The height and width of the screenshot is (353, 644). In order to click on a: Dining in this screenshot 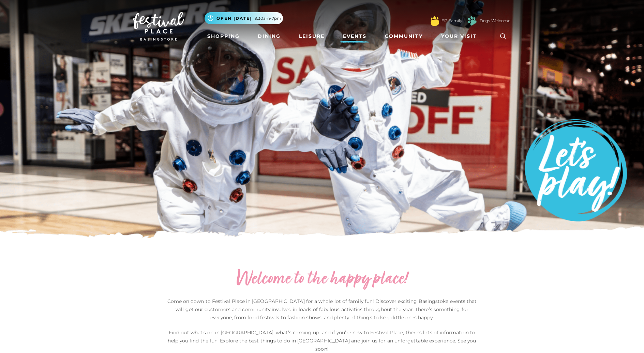, I will do `click(269, 36)`.